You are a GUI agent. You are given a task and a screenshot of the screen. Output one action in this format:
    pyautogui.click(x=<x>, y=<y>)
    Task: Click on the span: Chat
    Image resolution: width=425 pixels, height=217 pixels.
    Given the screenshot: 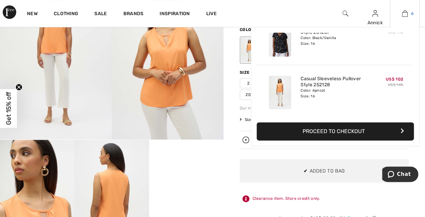 What is the action you would take?
    pyautogui.click(x=22, y=8)
    